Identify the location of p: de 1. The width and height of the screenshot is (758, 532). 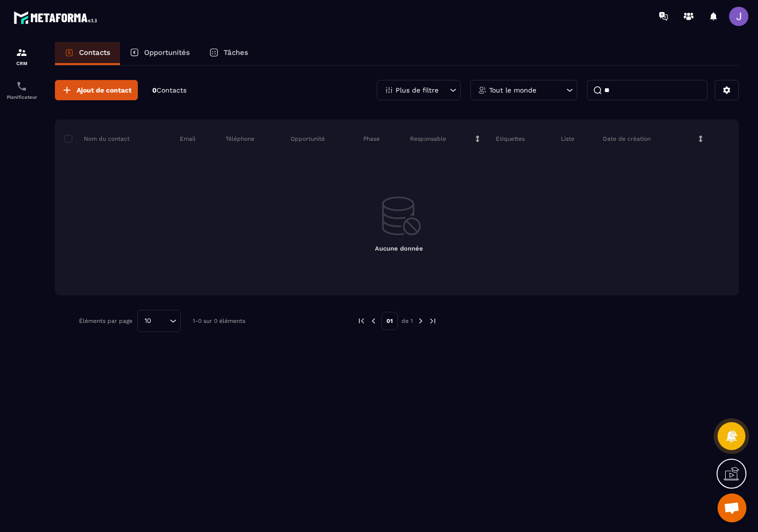
(407, 321).